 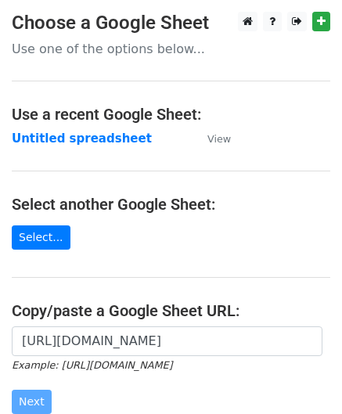 I want to click on div: Chat Widget, so click(x=303, y=377).